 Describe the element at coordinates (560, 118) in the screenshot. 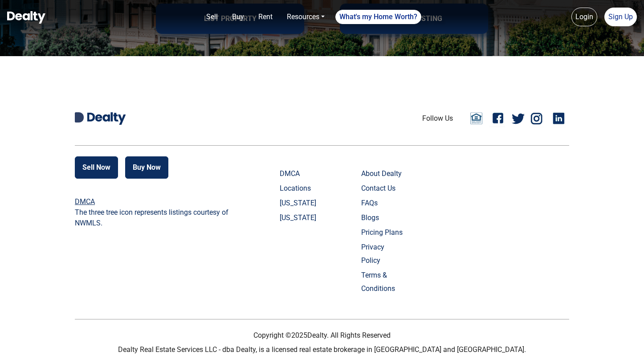

I see `a: Linkedin` at that location.